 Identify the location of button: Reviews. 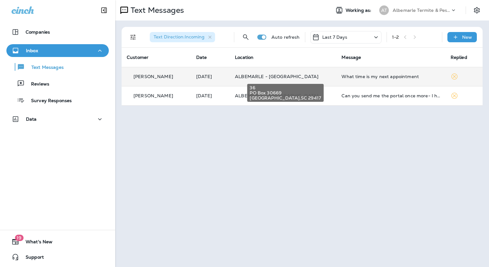
(58, 84).